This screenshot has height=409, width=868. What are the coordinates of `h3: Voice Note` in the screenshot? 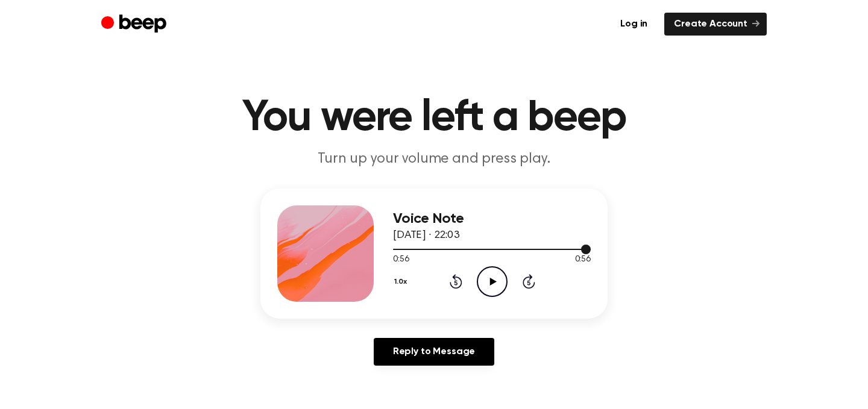 It's located at (492, 219).